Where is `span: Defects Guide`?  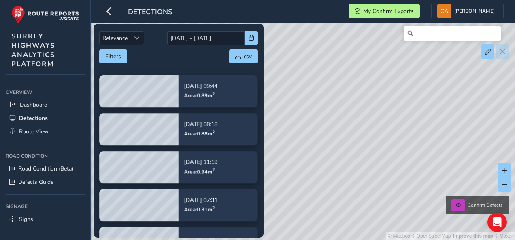 span: Defects Guide is located at coordinates (36, 182).